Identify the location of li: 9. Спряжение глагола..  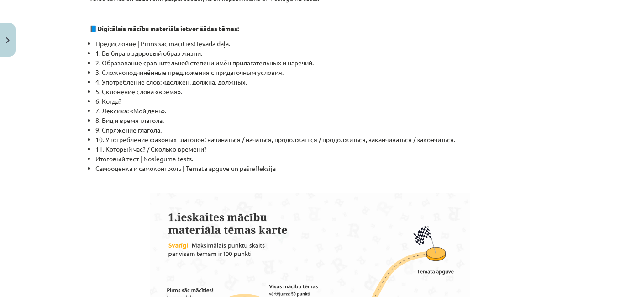
(313, 130).